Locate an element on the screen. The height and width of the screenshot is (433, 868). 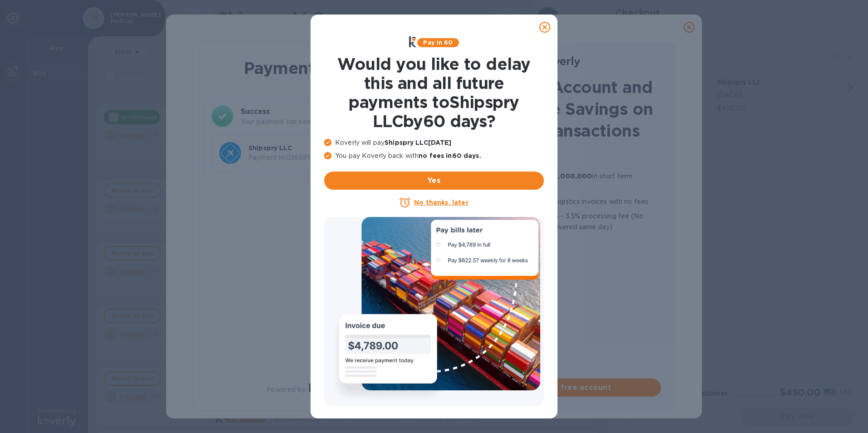
b: no fees in 60 days . is located at coordinates (449, 155).